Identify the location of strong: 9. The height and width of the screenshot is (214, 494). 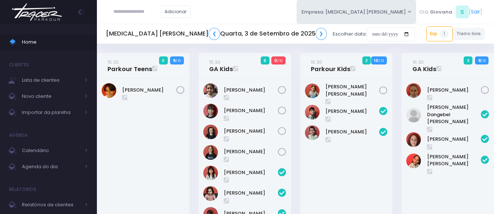
(174, 60).